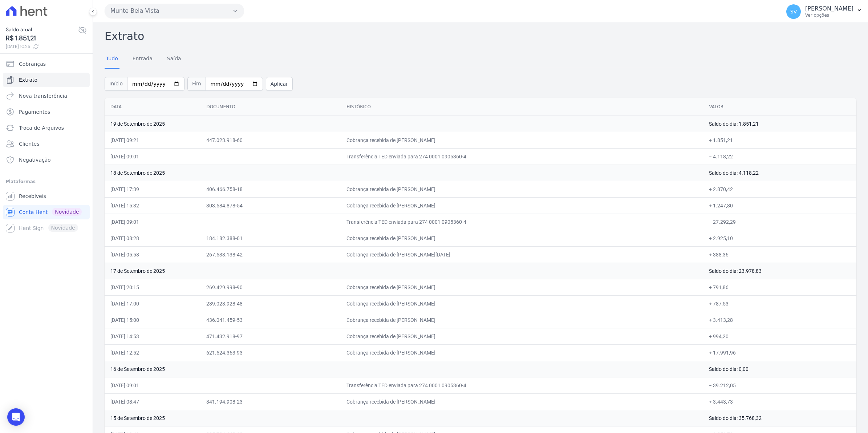 This screenshot has width=868, height=433. What do you see at coordinates (779, 237) in the screenshot?
I see `td: + 2.925,10` at bounding box center [779, 237].